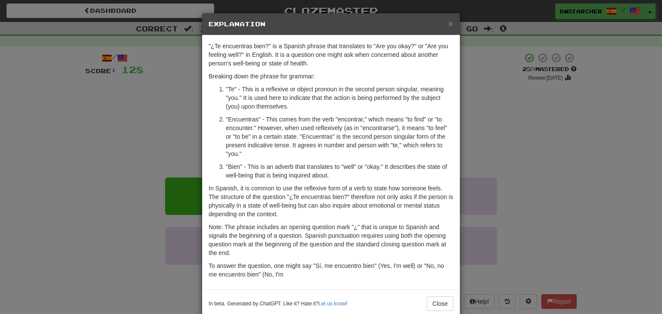 This screenshot has height=314, width=662. I want to click on p: To answer the question, one might say "Sí, me encuentro bien" (Yes, I'm well) or "No, no me encue..., so click(331, 270).